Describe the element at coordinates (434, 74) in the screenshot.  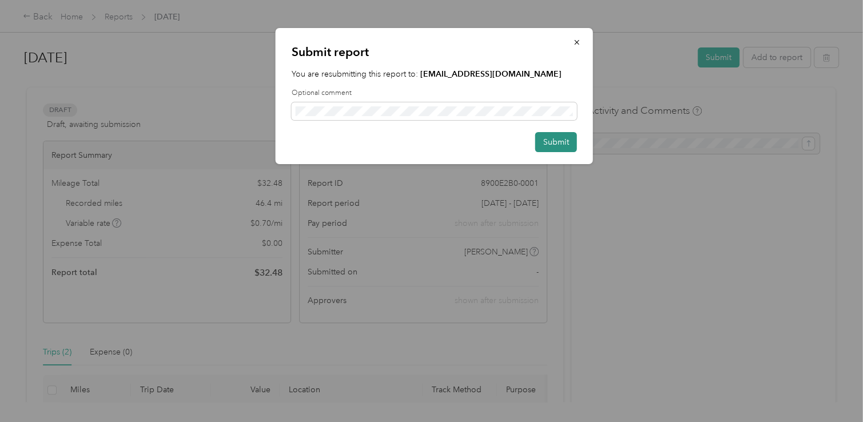
I see `p: You are resubmitting this report to:` at that location.